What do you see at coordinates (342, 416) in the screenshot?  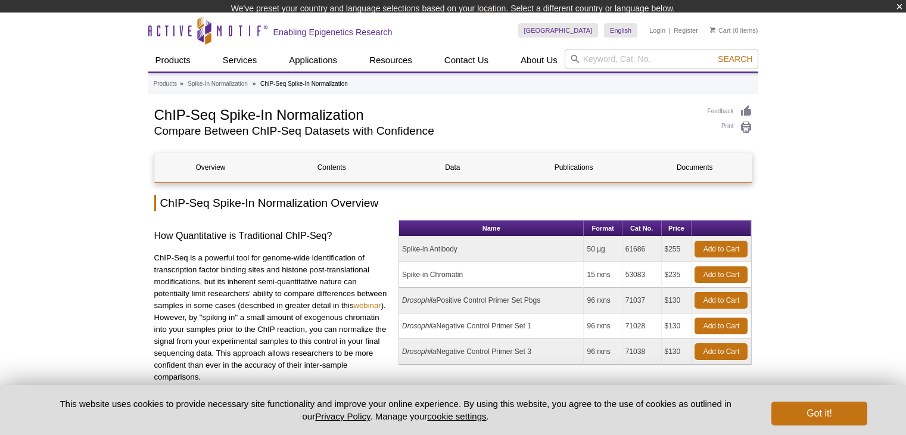 I see `a: Privacy Policy` at bounding box center [342, 416].